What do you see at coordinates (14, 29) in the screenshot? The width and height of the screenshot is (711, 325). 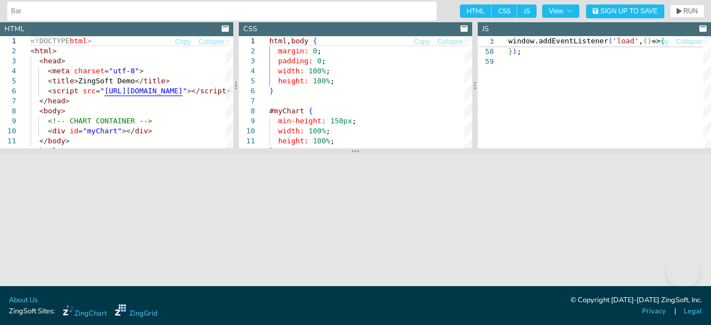 I see `div: HTML` at bounding box center [14, 29].